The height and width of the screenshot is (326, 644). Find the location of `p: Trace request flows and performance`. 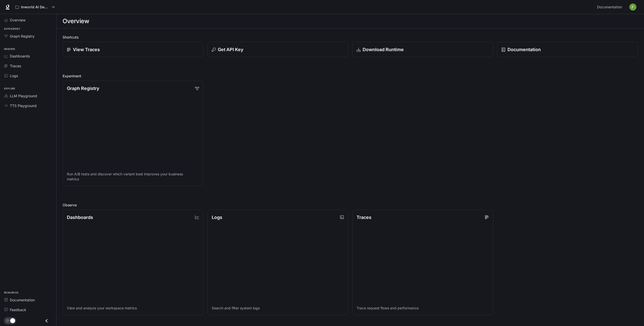

p: Trace request flows and performance is located at coordinates (423, 308).